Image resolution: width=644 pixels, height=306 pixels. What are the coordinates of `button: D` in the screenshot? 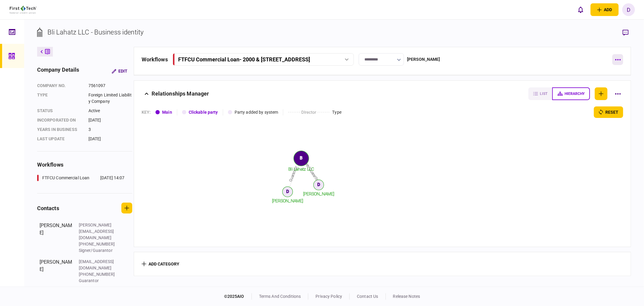 It's located at (629, 10).